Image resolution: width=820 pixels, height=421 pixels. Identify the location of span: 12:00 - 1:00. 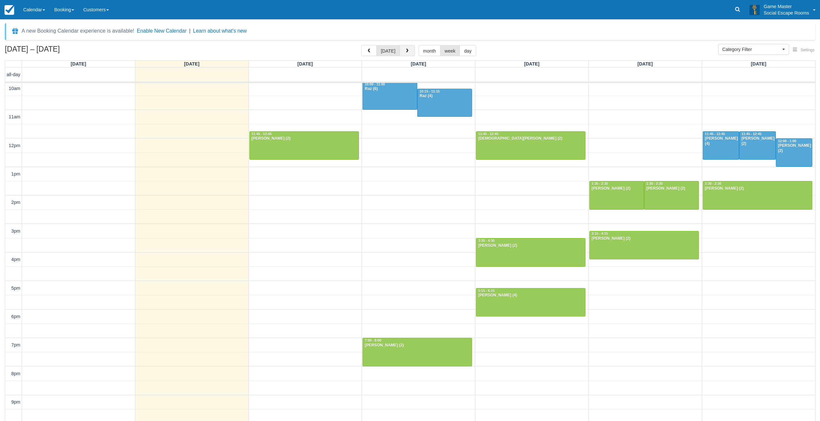
(787, 141).